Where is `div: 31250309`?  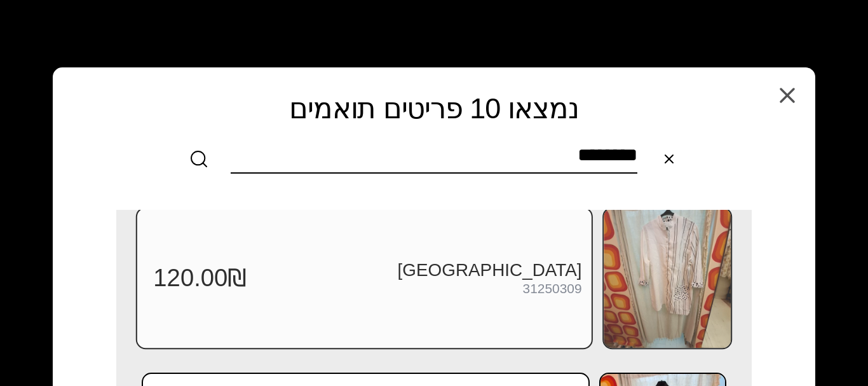
div: 31250309 is located at coordinates (552, 289).